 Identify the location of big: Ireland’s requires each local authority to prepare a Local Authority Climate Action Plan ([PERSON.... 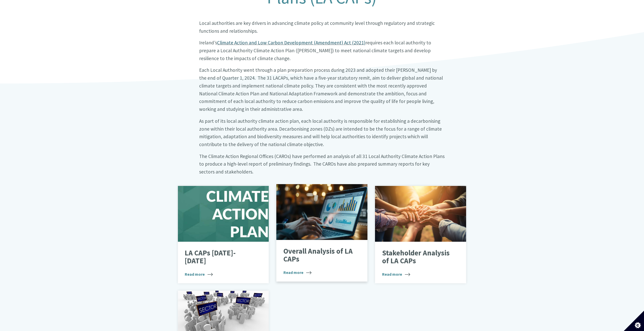
(315, 50).